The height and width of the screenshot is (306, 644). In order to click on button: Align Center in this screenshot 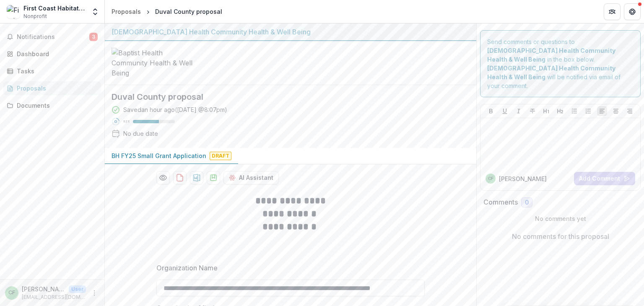, I will do `click(616, 111)`.